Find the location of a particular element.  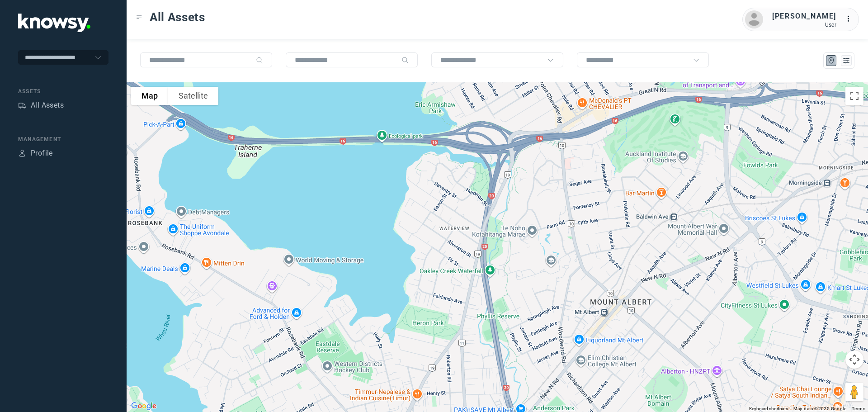

div: Management is located at coordinates (64, 140).